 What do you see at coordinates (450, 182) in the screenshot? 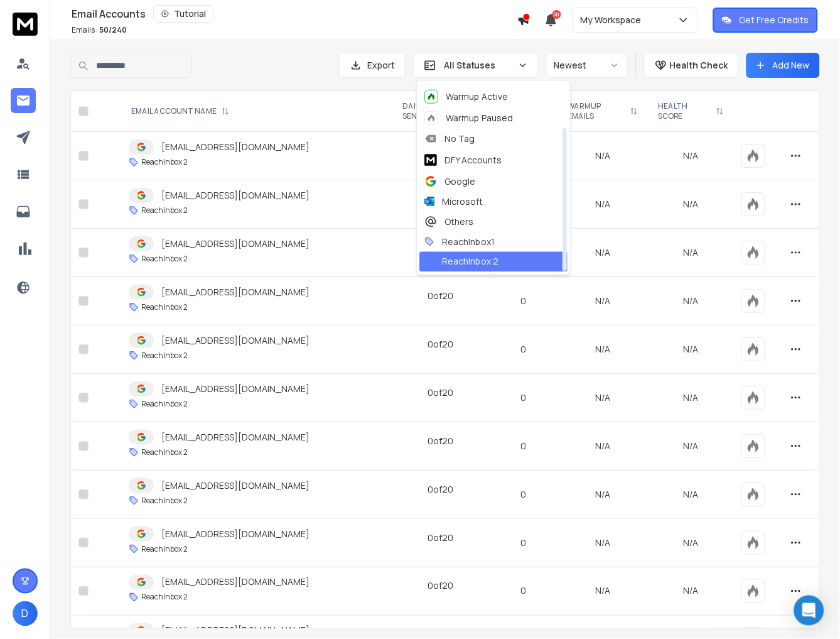
I see `div: Google` at bounding box center [450, 182].